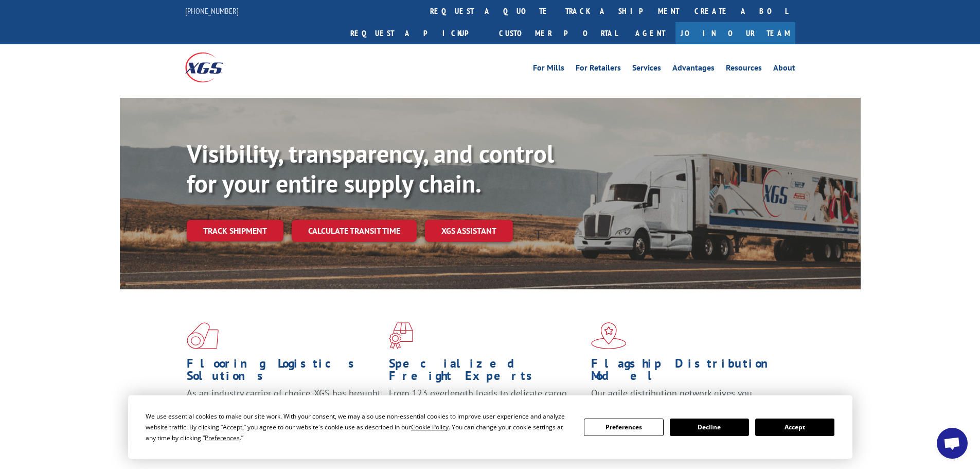 The image size is (980, 469). Describe the element at coordinates (783, 70) in the screenshot. I see `a: About` at that location.